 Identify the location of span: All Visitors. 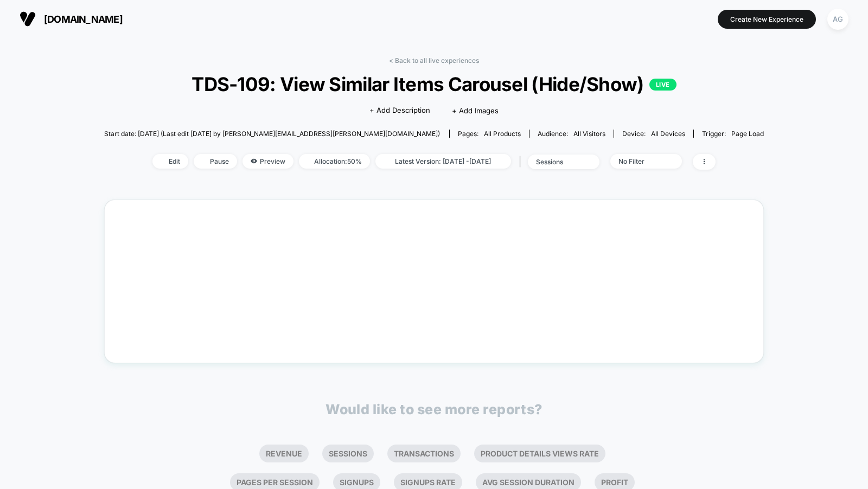
(589, 133).